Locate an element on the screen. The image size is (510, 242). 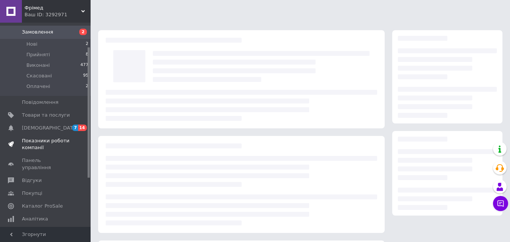
button: Чат з покупцем is located at coordinates (500, 203).